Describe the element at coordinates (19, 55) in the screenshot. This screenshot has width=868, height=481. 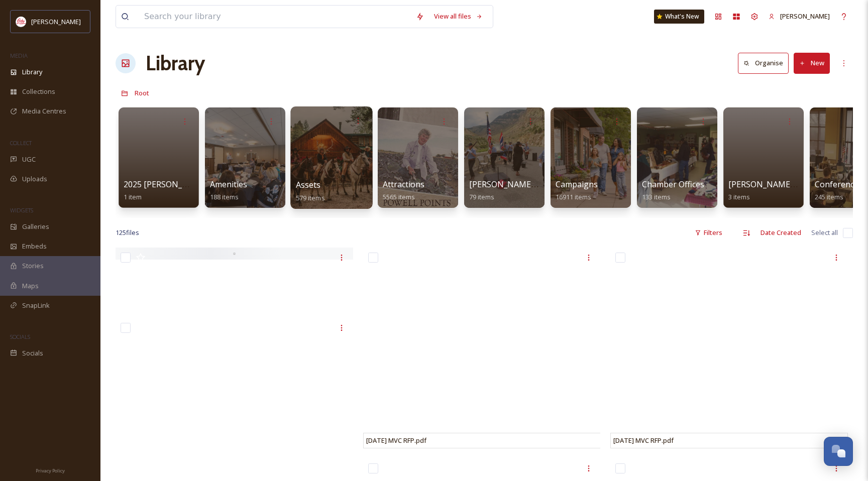
I see `span: MEDIA` at that location.